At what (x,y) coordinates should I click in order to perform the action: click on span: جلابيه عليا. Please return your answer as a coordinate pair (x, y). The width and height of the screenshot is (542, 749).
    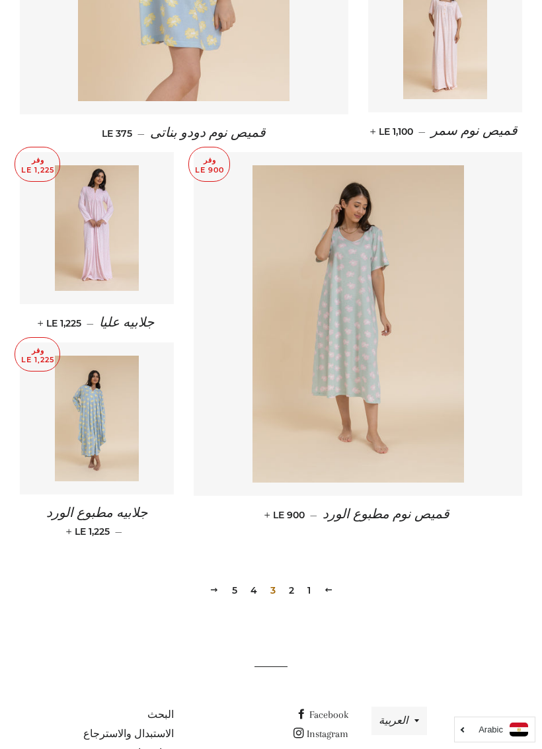
    Looking at the image, I should click on (126, 322).